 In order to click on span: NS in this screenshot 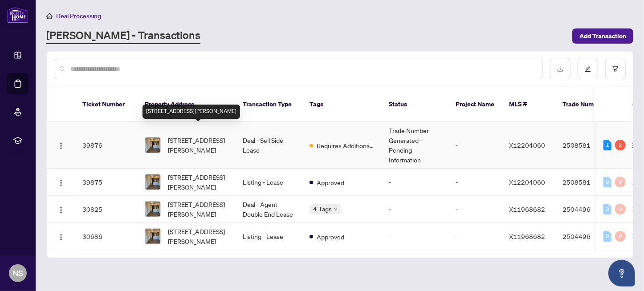, I will do `click(18, 273)`.